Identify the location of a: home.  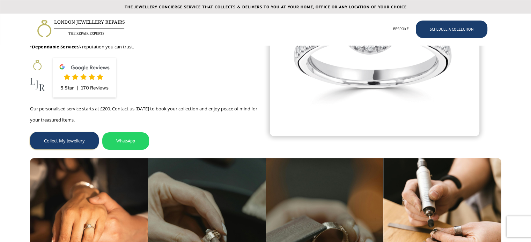
(81, 29).